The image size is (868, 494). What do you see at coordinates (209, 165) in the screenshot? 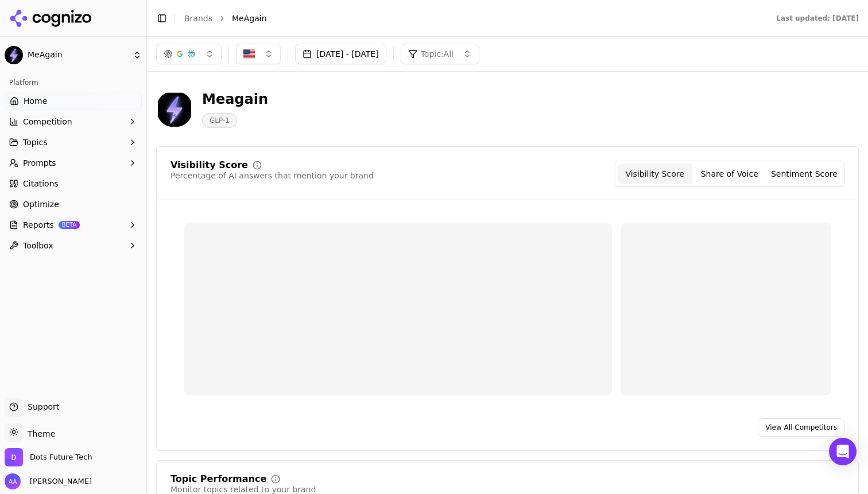
I see `div: Visibility Score` at bounding box center [209, 165].